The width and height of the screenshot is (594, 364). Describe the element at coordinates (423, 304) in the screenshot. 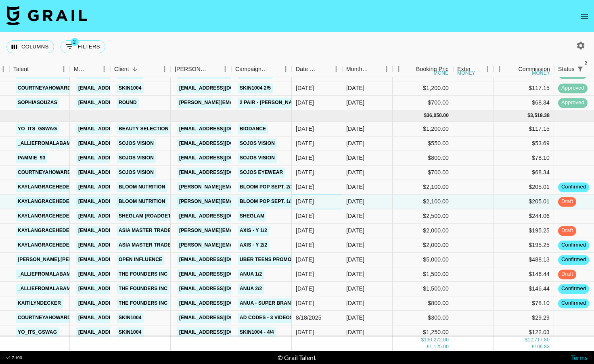

I see `div: $800.00` at that location.